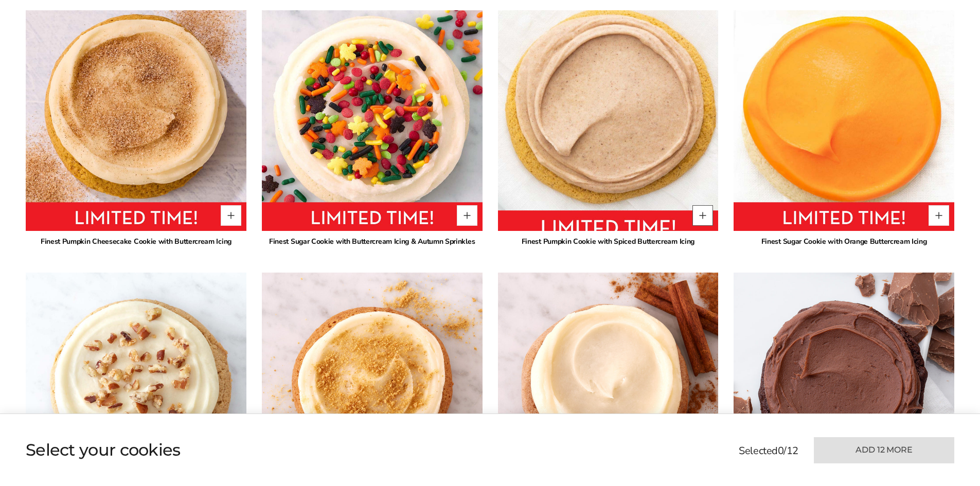 The width and height of the screenshot is (980, 486). What do you see at coordinates (843, 241) in the screenshot?
I see `div: Finest Sugar Cookie with Orange Buttercream Icing` at bounding box center [843, 241].